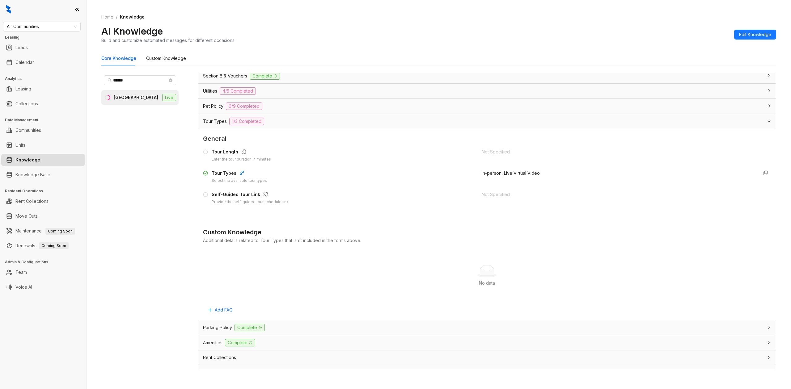 Image resolution: width=791 pixels, height=389 pixels. Describe the element at coordinates (487, 76) in the screenshot. I see `div: Section 8 & VouchersComplete` at that location.